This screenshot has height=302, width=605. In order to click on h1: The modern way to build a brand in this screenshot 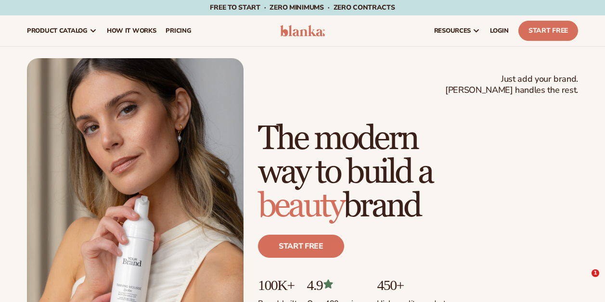, I will do `click(418, 173)`.